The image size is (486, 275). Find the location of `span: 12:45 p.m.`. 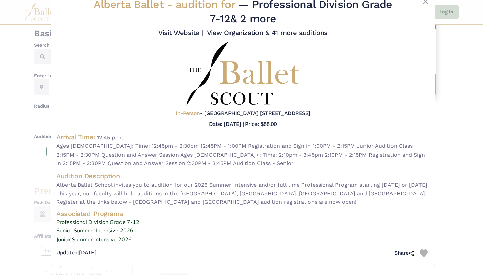

span: 12:45 p.m. is located at coordinates (110, 137).